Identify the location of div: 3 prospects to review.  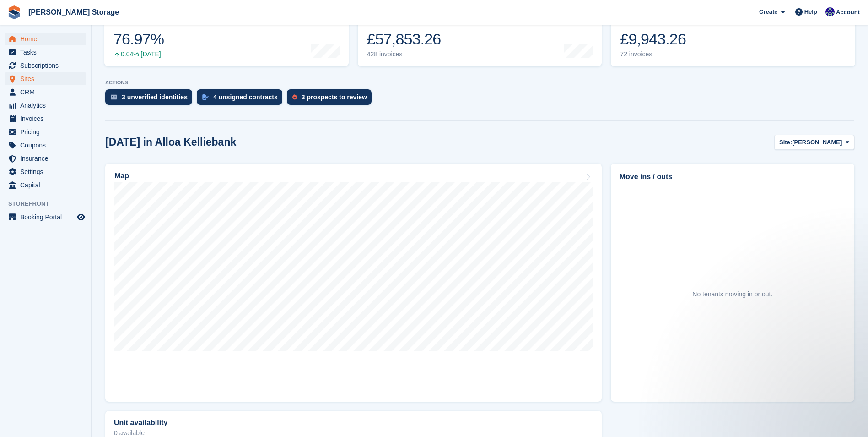
(334, 97).